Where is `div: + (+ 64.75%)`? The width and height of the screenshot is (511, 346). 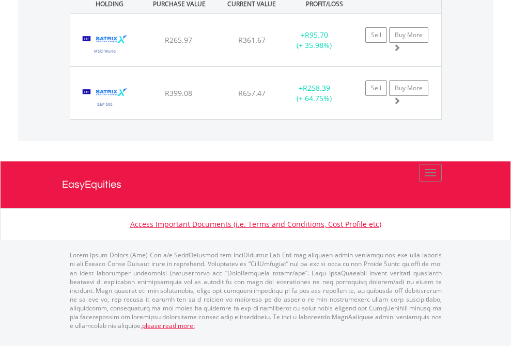
div: + (+ 64.75%) is located at coordinates (314, 93).